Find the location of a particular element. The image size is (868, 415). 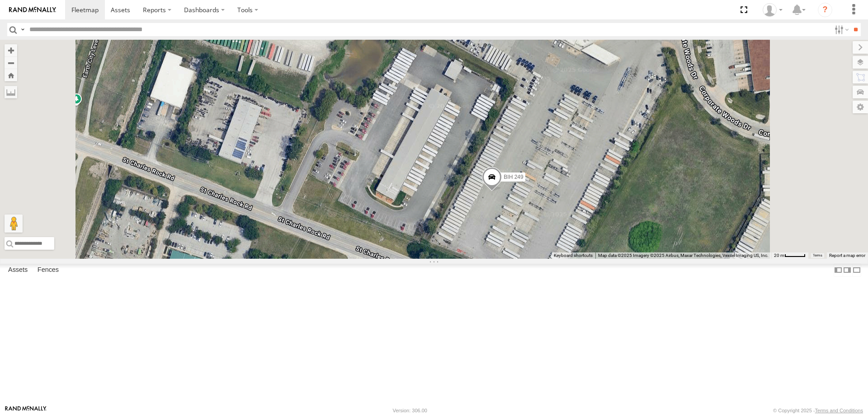

button: Zoom in is located at coordinates (11, 50).